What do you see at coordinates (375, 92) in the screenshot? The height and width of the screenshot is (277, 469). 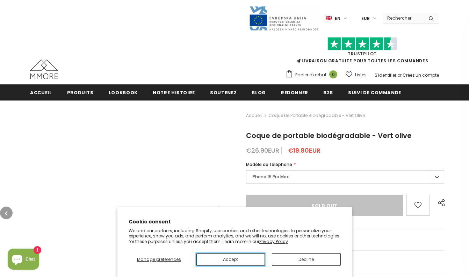 I see `a: Suivi de commande` at bounding box center [375, 92].